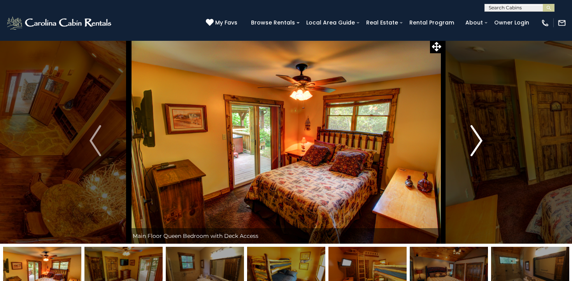 Image resolution: width=572 pixels, height=281 pixels. What do you see at coordinates (95, 141) in the screenshot?
I see `button: Previous` at bounding box center [95, 141].